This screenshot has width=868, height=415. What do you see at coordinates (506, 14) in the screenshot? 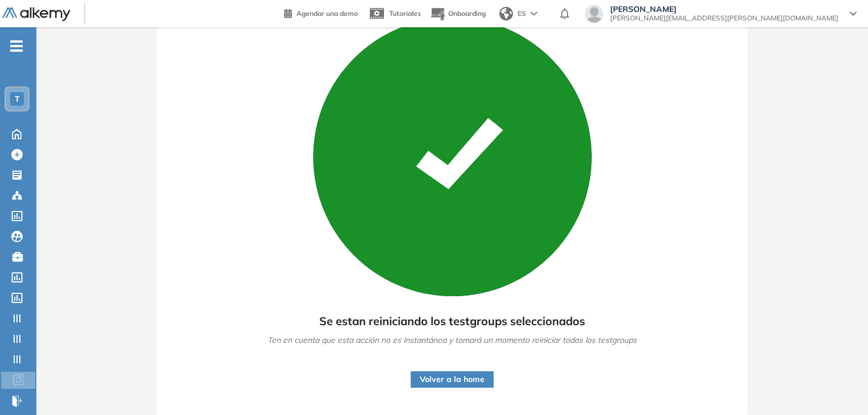
I see `img: world` at bounding box center [506, 14].